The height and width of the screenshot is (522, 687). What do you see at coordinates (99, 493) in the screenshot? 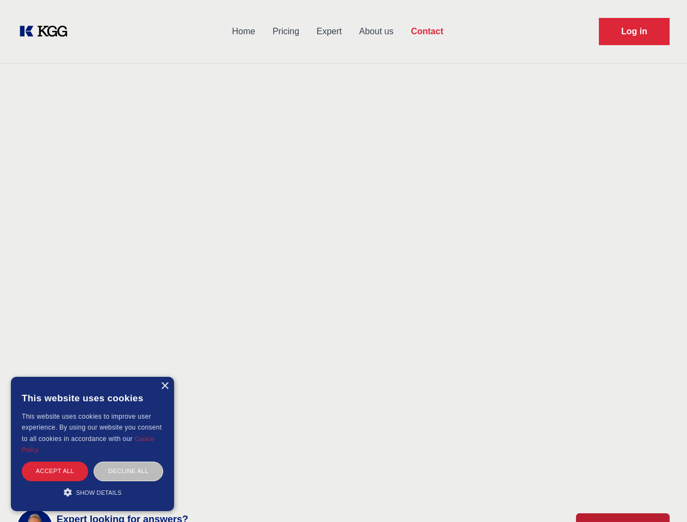
I see `span: Show details` at bounding box center [99, 493].